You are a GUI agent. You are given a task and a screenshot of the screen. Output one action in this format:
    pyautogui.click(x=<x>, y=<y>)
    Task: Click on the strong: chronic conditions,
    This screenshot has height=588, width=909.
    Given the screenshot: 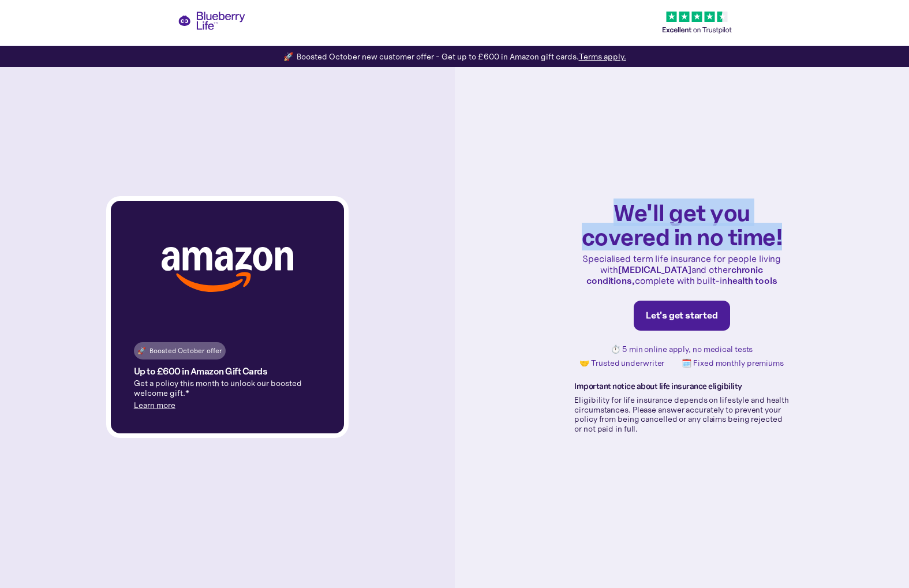 What is the action you would take?
    pyautogui.click(x=675, y=275)
    